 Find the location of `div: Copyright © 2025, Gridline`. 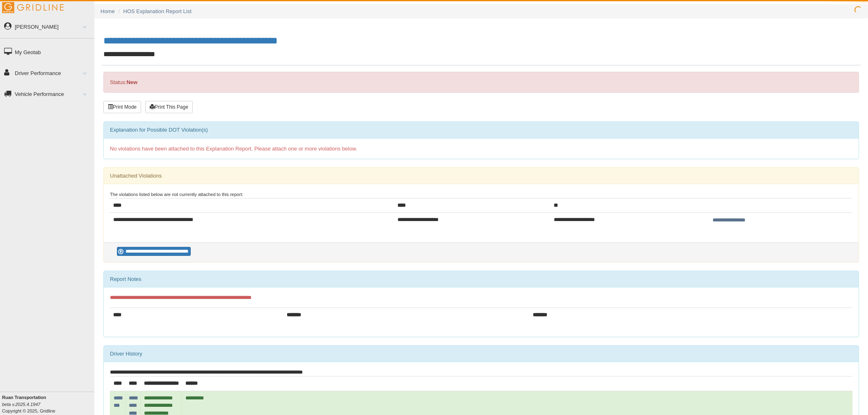

div: Copyright © 2025, Gridline is located at coordinates (48, 404).